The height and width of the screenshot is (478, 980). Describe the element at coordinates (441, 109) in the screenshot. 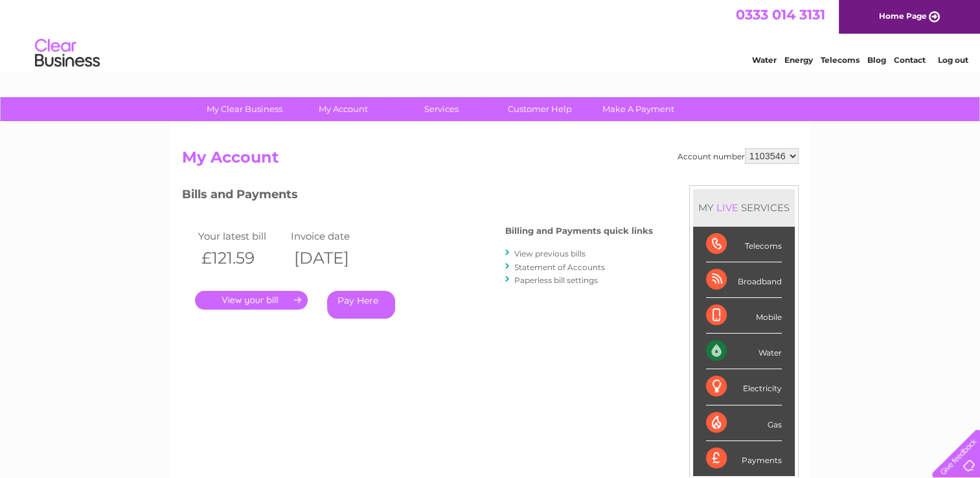

I see `a: Services` at that location.